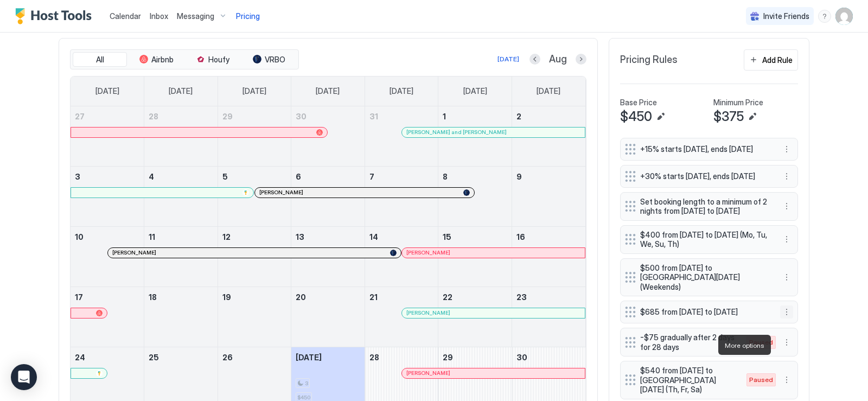 The height and width of the screenshot is (401, 868). Describe the element at coordinates (107, 357) in the screenshot. I see `a: August 24, 2025` at that location.